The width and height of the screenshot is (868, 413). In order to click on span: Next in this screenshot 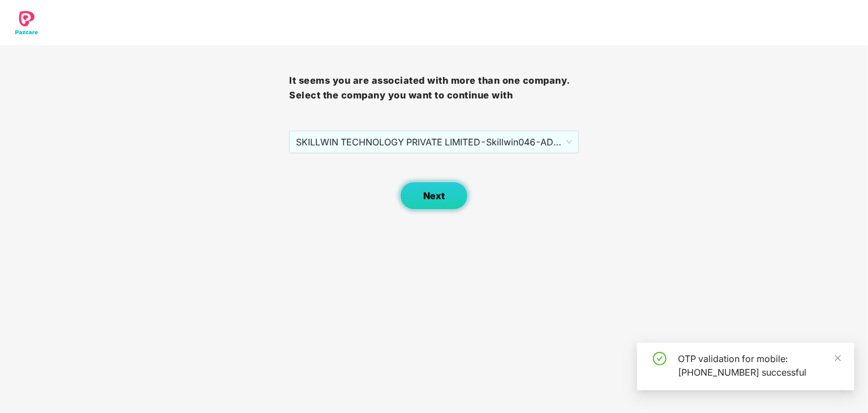, I will do `click(434, 195)`.